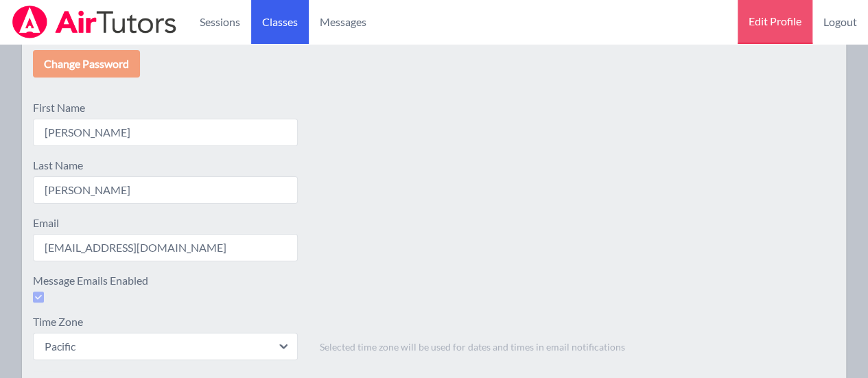 The width and height of the screenshot is (868, 378). I want to click on label: Message Emails Enabled, so click(94, 282).